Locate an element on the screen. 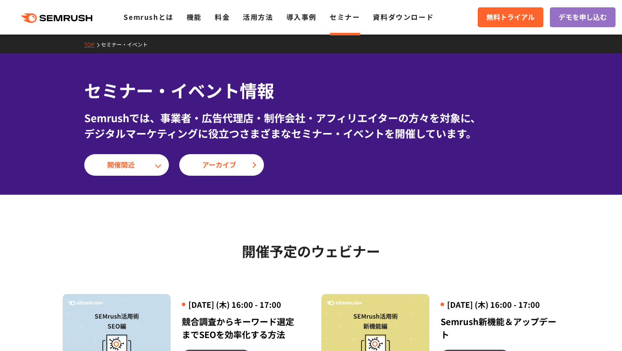  span: デモを申し込む is located at coordinates (583, 17).